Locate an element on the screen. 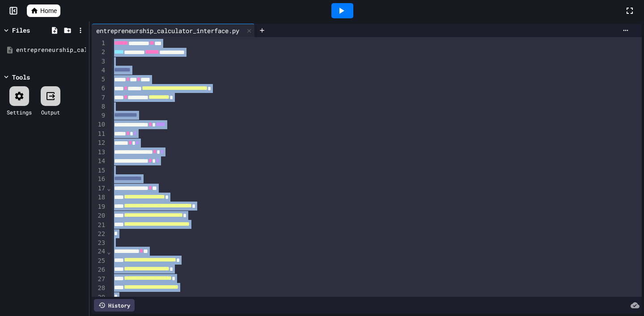 The width and height of the screenshot is (644, 316). div: Settings is located at coordinates (19, 112).